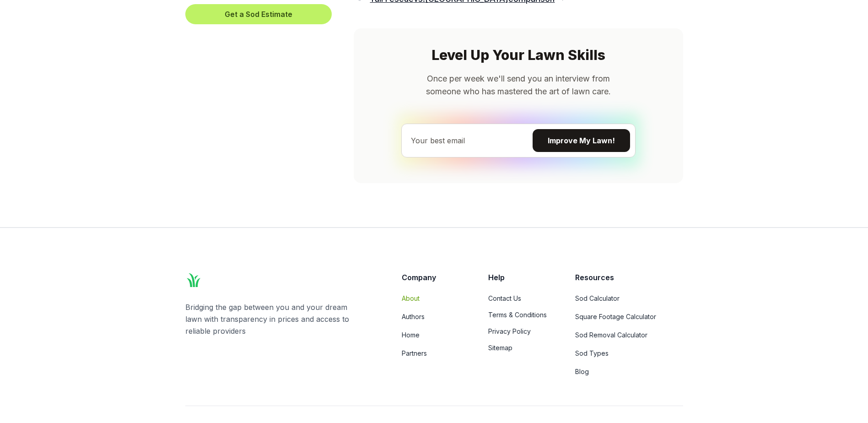 This screenshot has width=868, height=423. I want to click on a: Partners, so click(434, 353).